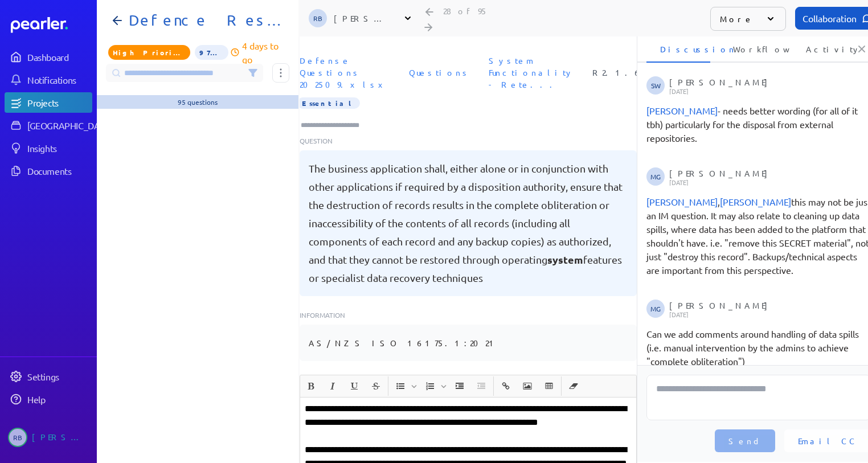  I want to click on pre: AS/NZS ISO 16175.1:2021, so click(403, 343).